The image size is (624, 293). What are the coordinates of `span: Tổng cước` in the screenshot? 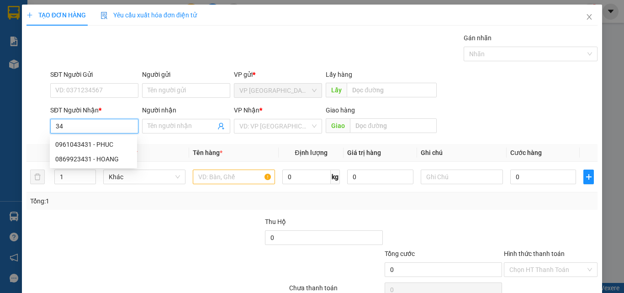 It's located at (400, 253).